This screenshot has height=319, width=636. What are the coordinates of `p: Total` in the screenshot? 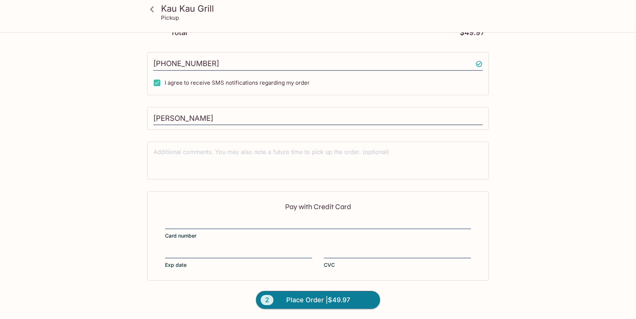 It's located at (179, 32).